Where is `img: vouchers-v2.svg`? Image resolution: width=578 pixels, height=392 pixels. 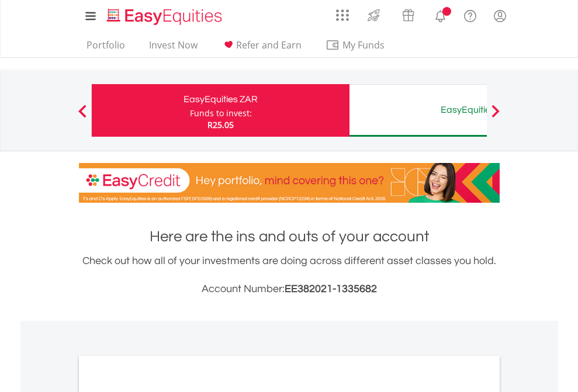 img: vouchers-v2.svg is located at coordinates (408, 15).